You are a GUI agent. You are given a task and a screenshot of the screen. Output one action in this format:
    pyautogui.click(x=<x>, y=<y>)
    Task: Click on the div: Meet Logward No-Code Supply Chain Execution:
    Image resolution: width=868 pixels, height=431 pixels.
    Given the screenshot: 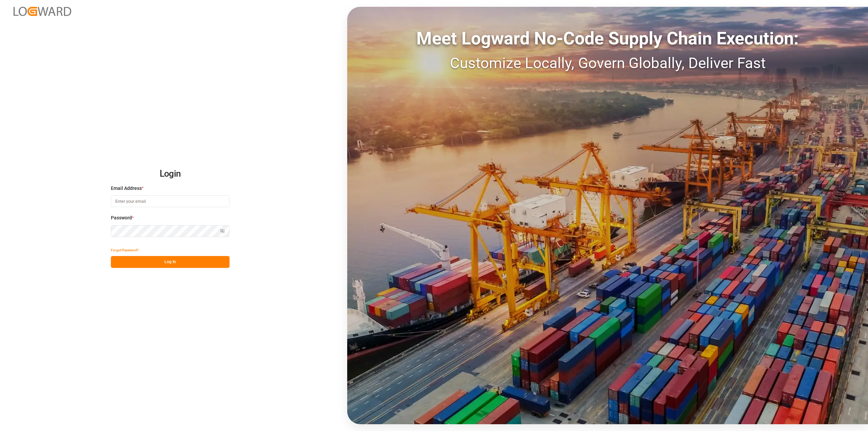 What is the action you would take?
    pyautogui.click(x=608, y=39)
    